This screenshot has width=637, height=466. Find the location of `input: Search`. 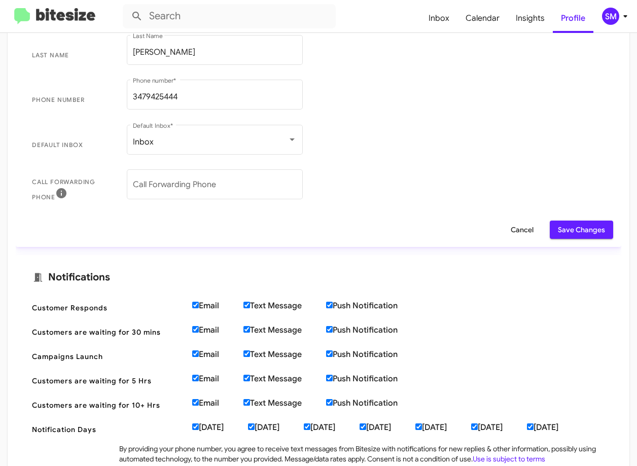

input: Search is located at coordinates (229, 16).